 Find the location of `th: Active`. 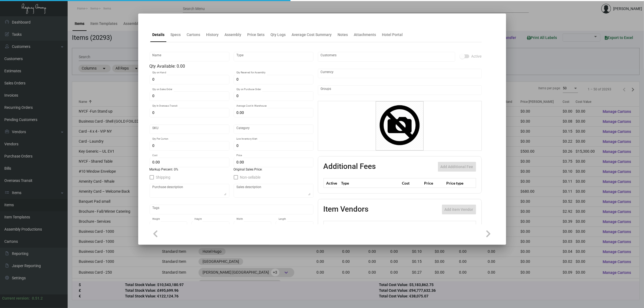

th: Active is located at coordinates (332, 183).